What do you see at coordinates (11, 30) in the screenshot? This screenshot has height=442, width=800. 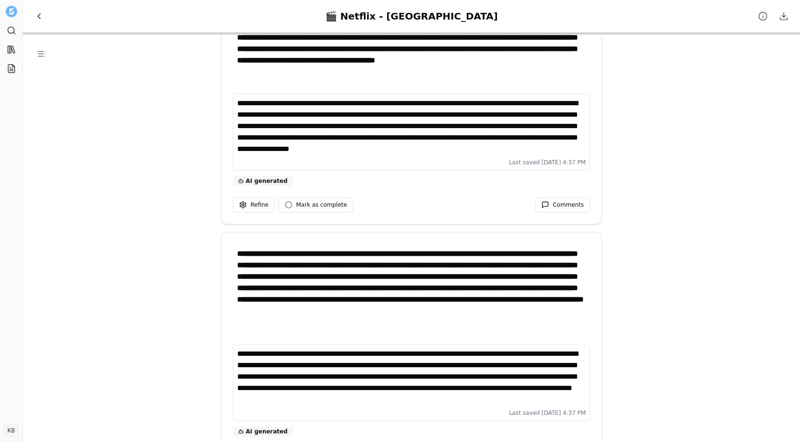 I see `a: Search` at bounding box center [11, 30].